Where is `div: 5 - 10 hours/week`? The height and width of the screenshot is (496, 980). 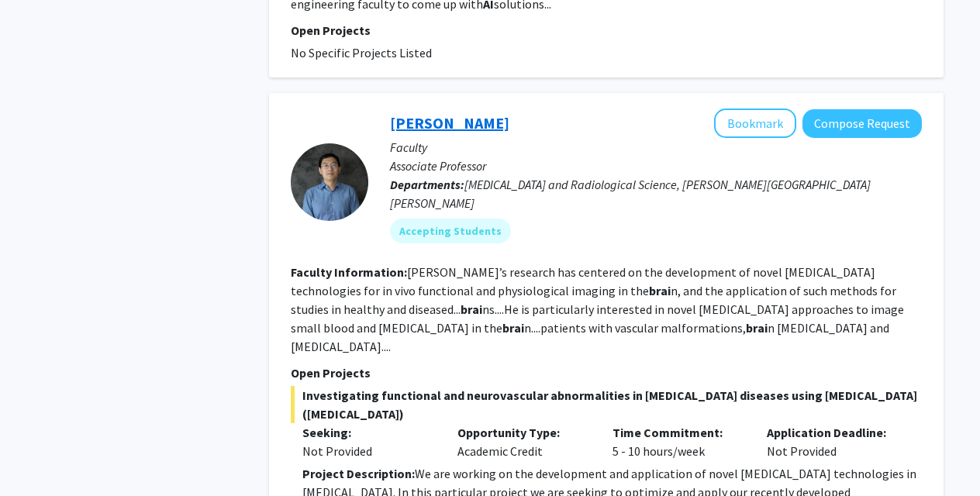
div: 5 - 10 hours/week is located at coordinates (678, 442).